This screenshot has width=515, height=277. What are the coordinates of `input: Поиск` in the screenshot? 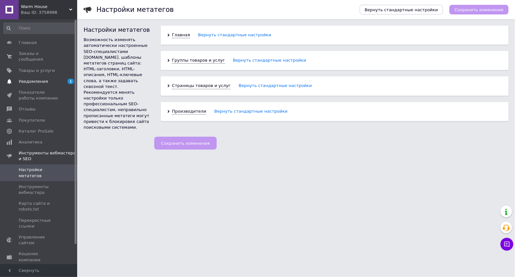 It's located at (39, 28).